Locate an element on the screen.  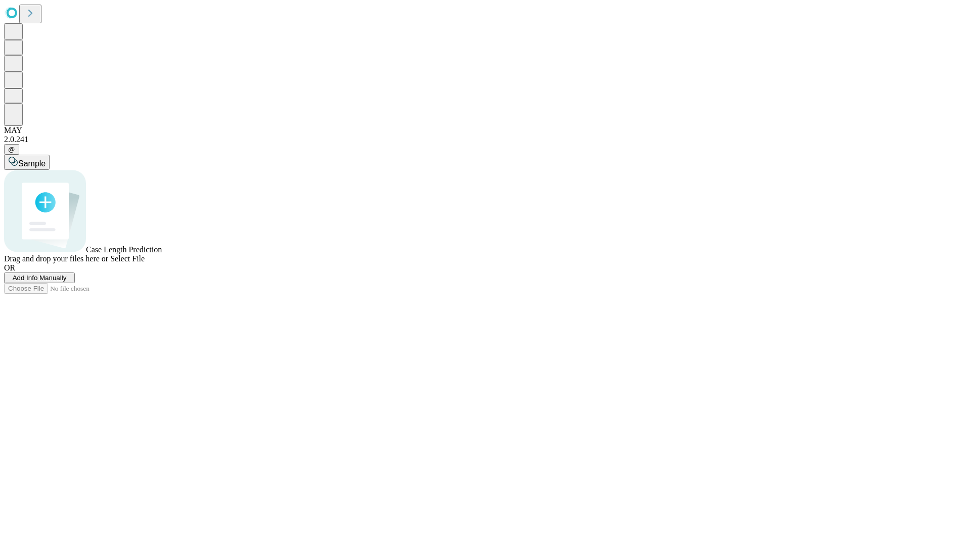
button: Add Info Manually is located at coordinates (39, 278).